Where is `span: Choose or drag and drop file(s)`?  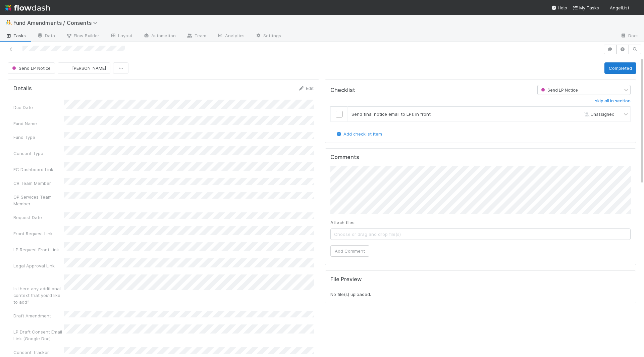 span: Choose or drag and drop file(s) is located at coordinates (481, 234).